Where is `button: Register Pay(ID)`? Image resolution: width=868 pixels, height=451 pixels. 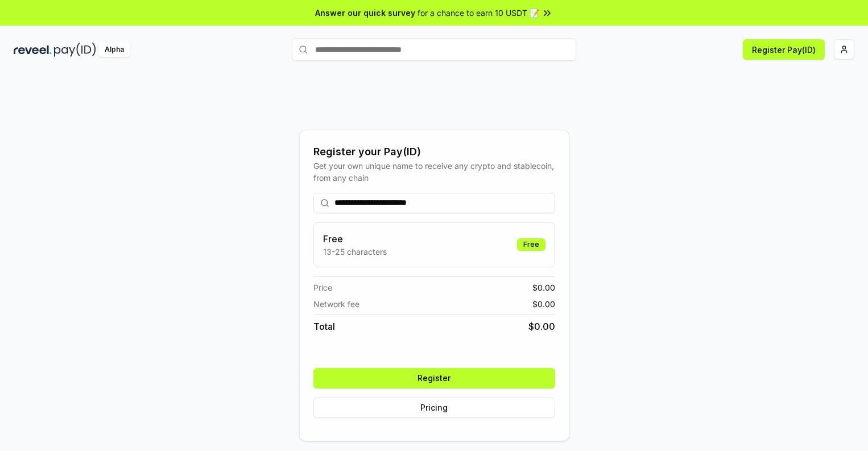
button: Register Pay(ID) is located at coordinates (784, 50).